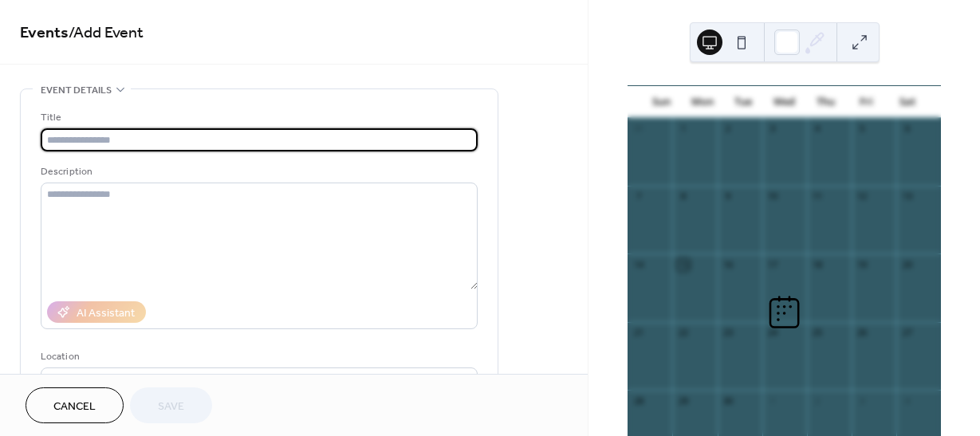 This screenshot has height=436, width=980. Describe the element at coordinates (106, 33) in the screenshot. I see `span: / Add Event` at that location.